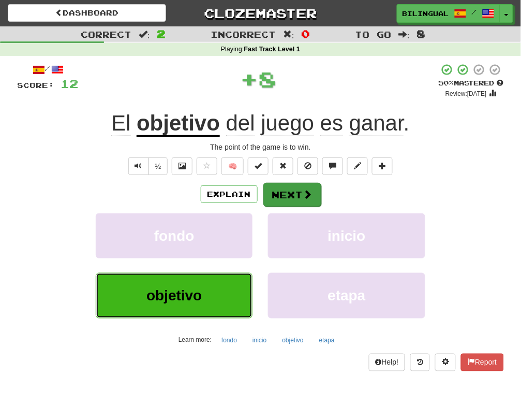 This screenshot has height=420, width=521. Describe the element at coordinates (426, 13) in the screenshot. I see `span: bilingual` at that location.